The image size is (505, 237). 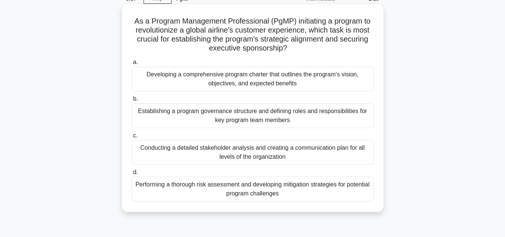 What do you see at coordinates (135, 135) in the screenshot?
I see `span: c.` at bounding box center [135, 135].